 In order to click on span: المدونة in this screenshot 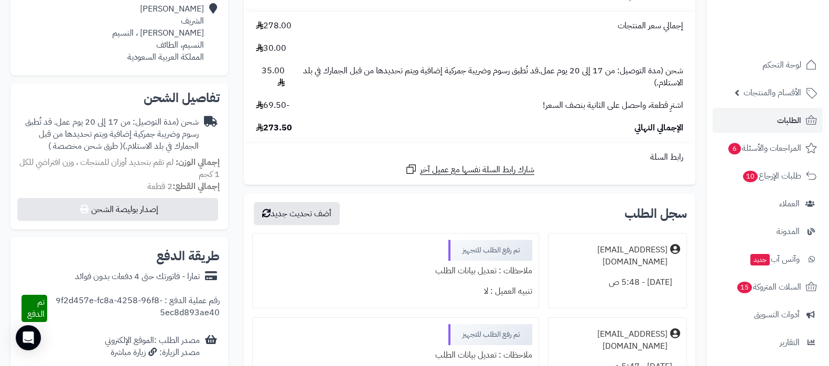, I will do `click(788, 232)`.